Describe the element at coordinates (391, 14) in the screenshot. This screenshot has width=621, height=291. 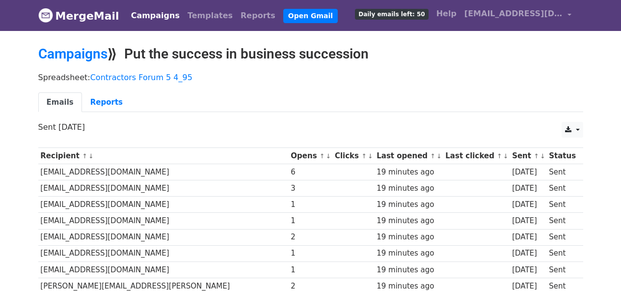
I see `a: Daily emails left: 50` at that location.